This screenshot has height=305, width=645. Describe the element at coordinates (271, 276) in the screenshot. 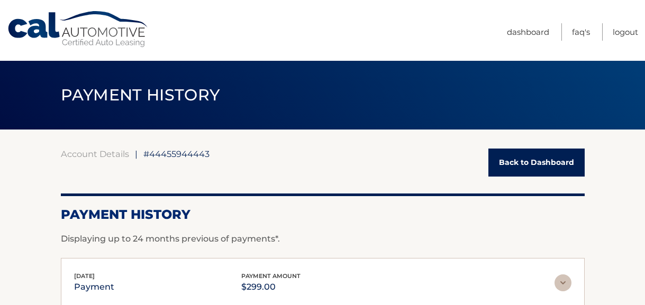

I see `span: payment amount` at that location.